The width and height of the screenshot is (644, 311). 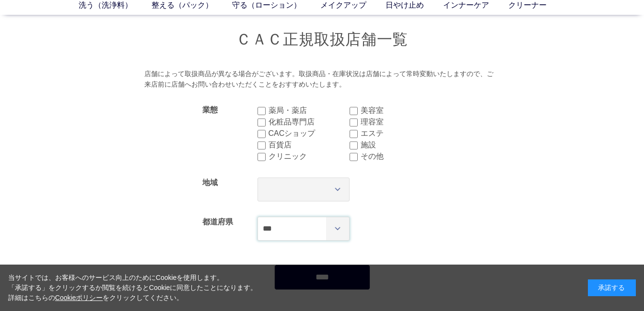 What do you see at coordinates (322, 39) in the screenshot?
I see `h1: ＣＡＣ正規取扱店舗一覧` at bounding box center [322, 39].